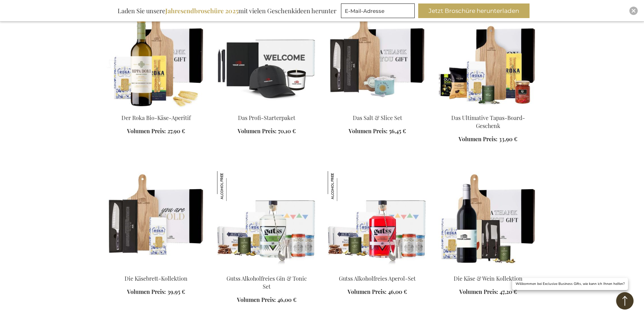  What do you see at coordinates (156, 291) in the screenshot?
I see `a: Volumen Preis: 39,95 €` at bounding box center [156, 291].